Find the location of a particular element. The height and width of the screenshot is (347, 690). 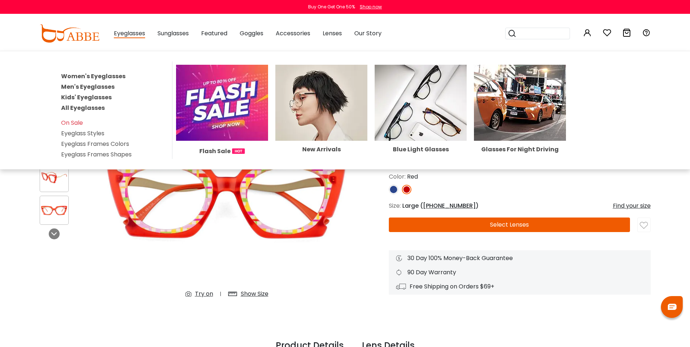

a: Flash Sale is located at coordinates (222, 127).